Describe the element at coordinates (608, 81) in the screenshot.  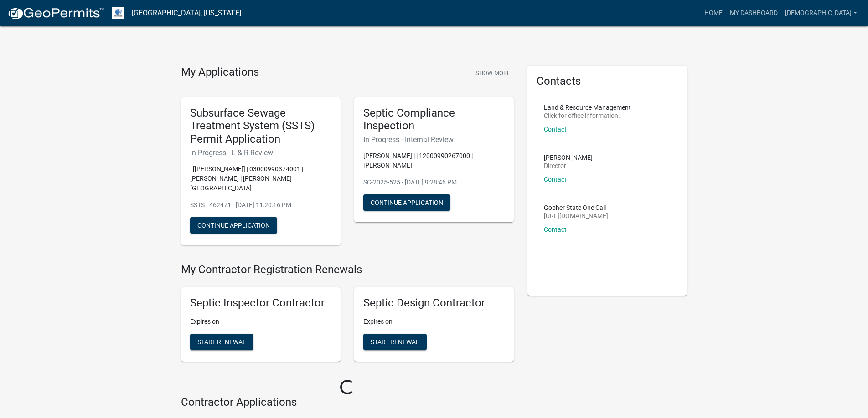
I see `h5: Contacts` at that location.